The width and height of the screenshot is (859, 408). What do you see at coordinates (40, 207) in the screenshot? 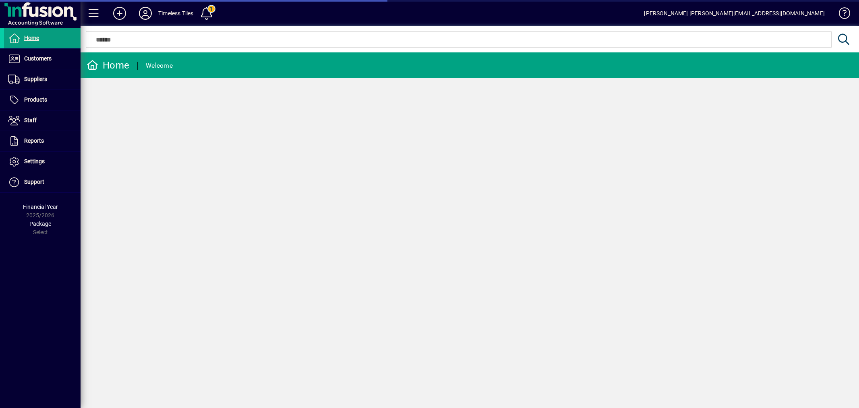
I see `span: Financial Year` at bounding box center [40, 207].